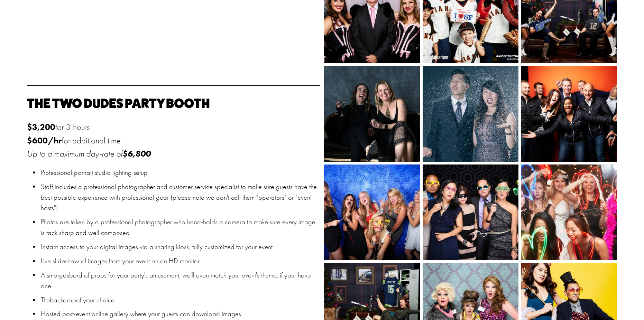 This screenshot has height=320, width=644. I want to click on em: Up to a maximum day-rate of, so click(75, 154).